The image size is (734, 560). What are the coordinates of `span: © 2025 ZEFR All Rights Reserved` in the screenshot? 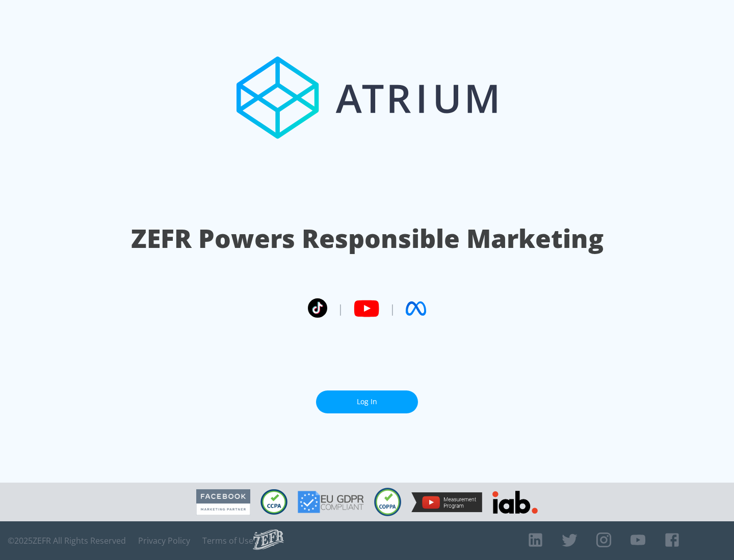 It's located at (66, 541).